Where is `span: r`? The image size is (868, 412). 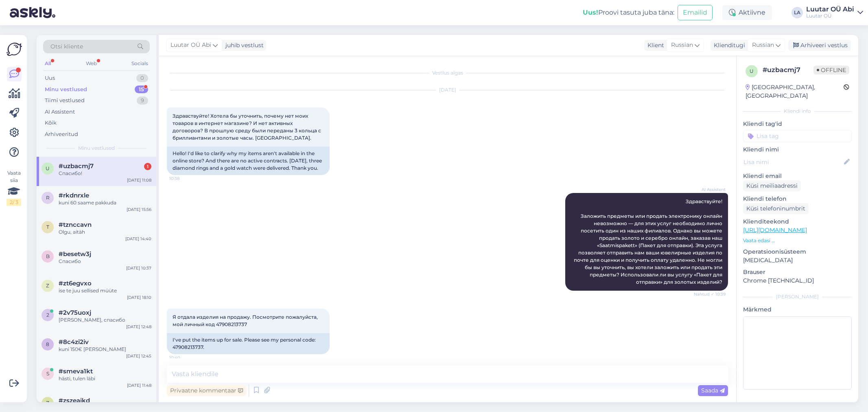
span: r is located at coordinates (47, 197).